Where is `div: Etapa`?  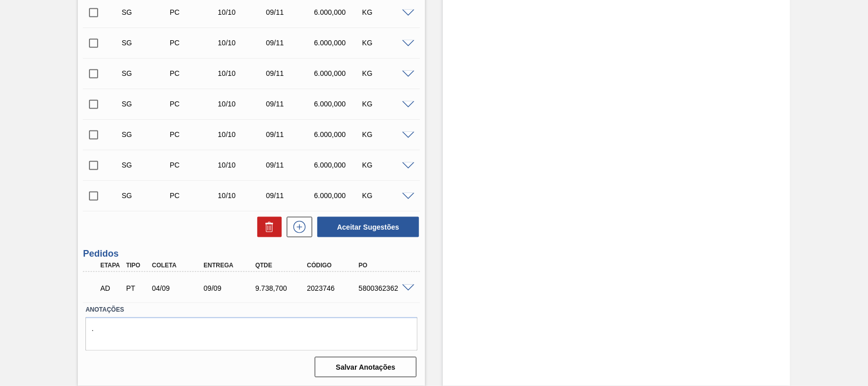 div: Etapa is located at coordinates (111, 265).